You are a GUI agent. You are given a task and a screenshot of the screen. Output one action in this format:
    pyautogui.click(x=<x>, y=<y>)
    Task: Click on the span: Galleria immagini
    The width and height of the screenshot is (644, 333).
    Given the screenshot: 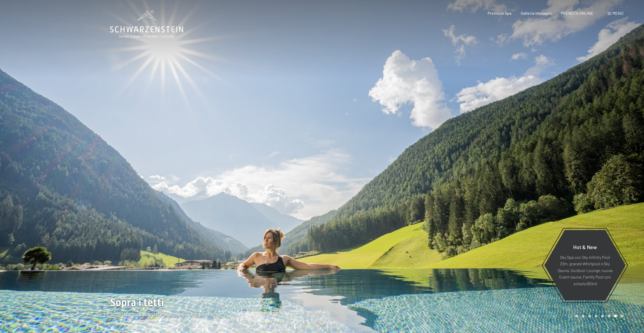 What is the action you would take?
    pyautogui.click(x=536, y=13)
    